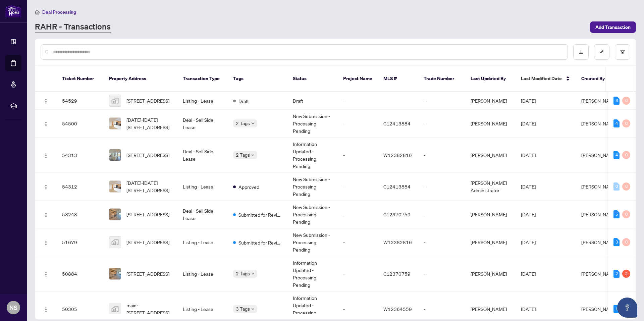  Describe the element at coordinates (141, 79) in the screenshot. I see `th: Property Address` at that location.